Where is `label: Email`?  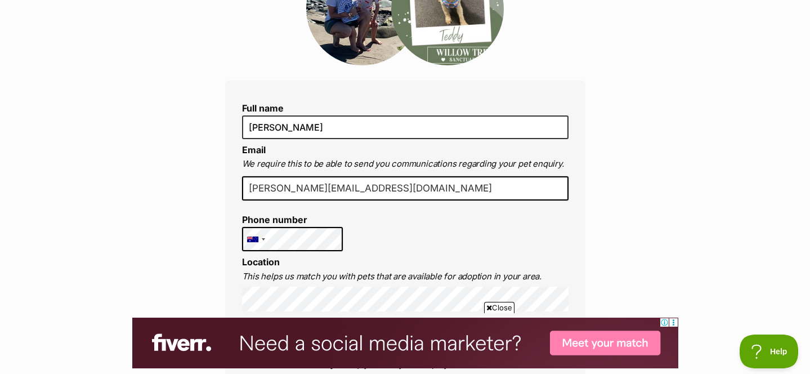
label: Email is located at coordinates (254, 150).